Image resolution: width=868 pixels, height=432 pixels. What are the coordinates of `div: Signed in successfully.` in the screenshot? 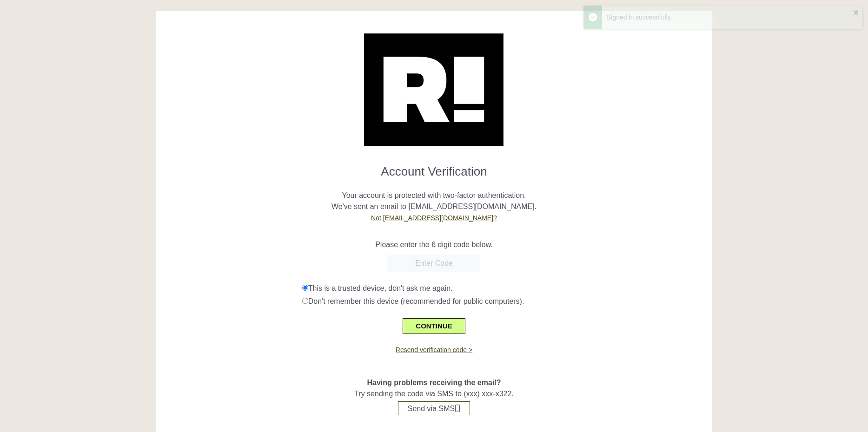 It's located at (730, 17).